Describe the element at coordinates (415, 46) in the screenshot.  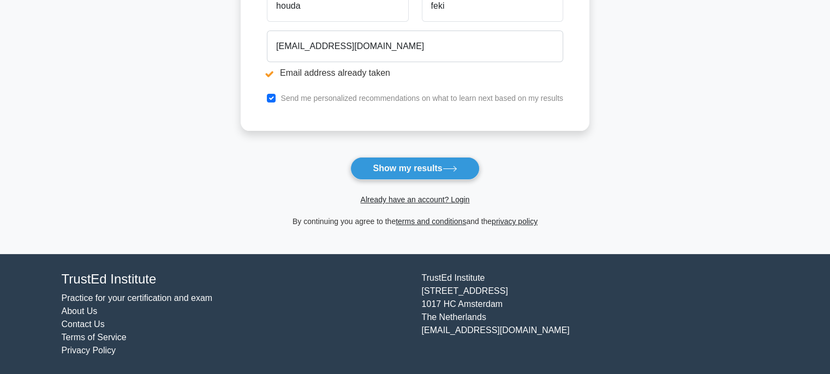
I see `input: Email` at that location.